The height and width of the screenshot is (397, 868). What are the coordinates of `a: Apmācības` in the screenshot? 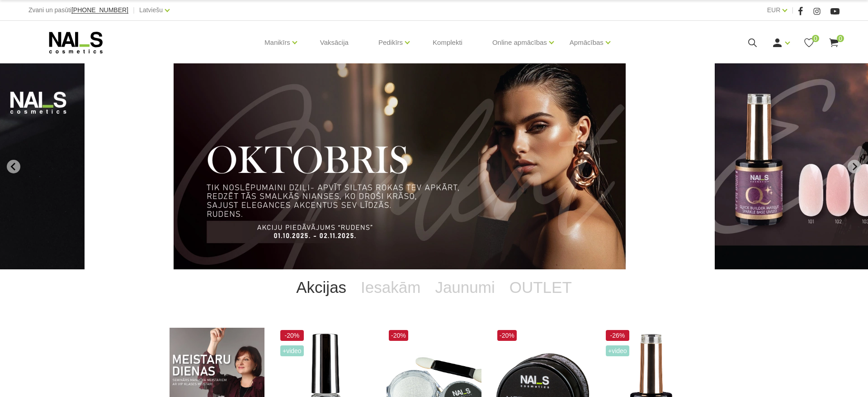 It's located at (586, 43).